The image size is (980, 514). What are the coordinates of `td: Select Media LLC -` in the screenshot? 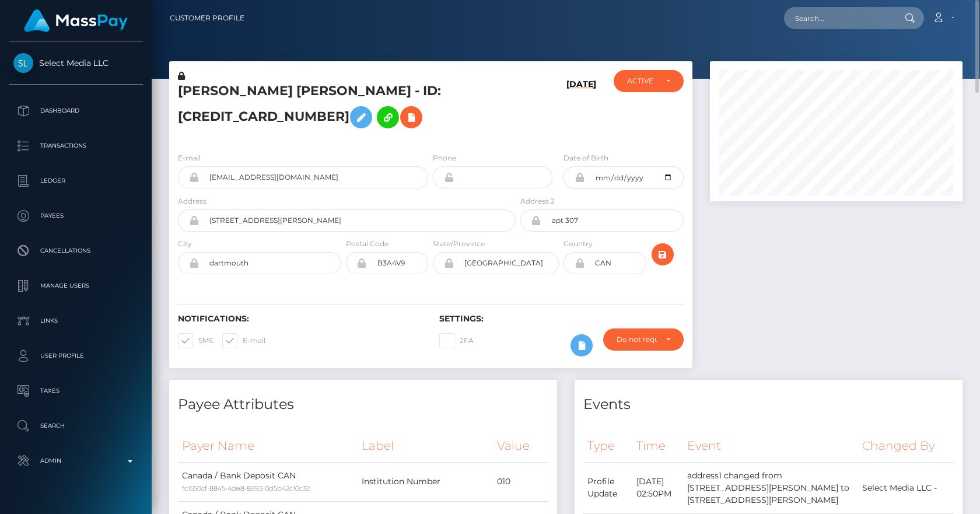 It's located at (906, 488).